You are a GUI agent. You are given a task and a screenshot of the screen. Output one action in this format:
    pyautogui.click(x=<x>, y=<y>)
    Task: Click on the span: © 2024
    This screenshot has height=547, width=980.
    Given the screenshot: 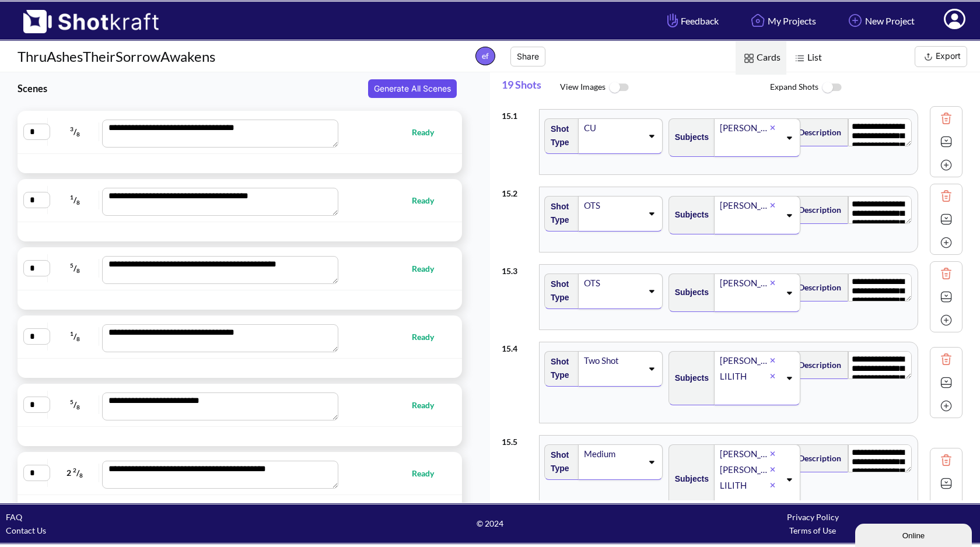 What is the action you would take?
    pyautogui.click(x=490, y=523)
    